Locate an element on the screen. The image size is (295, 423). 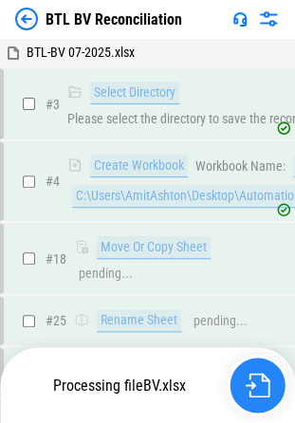
span: BTL-BV 07-2025.xlsx is located at coordinates (81, 52).